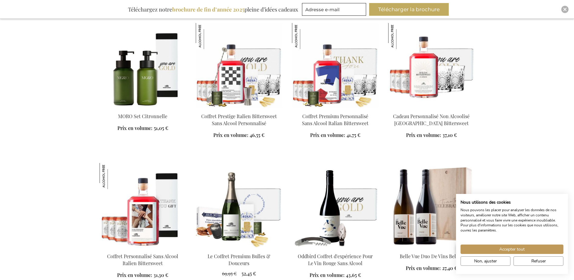  Describe the element at coordinates (161, 128) in the screenshot. I see `span: 51,05 €` at that location.